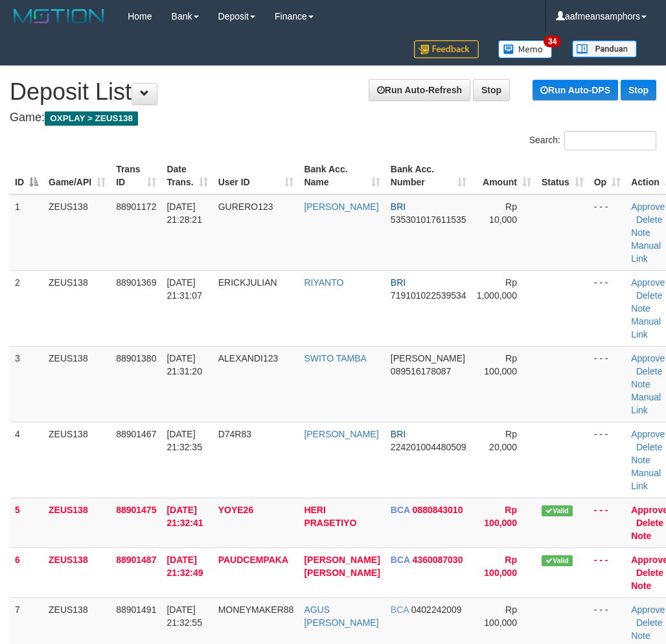 The width and height of the screenshot is (666, 644). What do you see at coordinates (604, 49) in the screenshot?
I see `img: panduan.png` at bounding box center [604, 49].